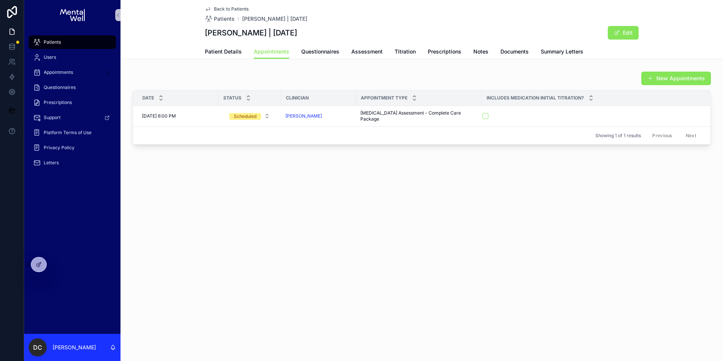  I want to click on span: Appointment Type, so click(384, 98).